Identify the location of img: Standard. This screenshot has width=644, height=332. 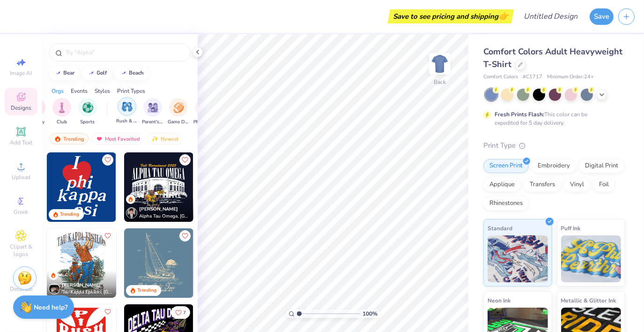
(518, 259).